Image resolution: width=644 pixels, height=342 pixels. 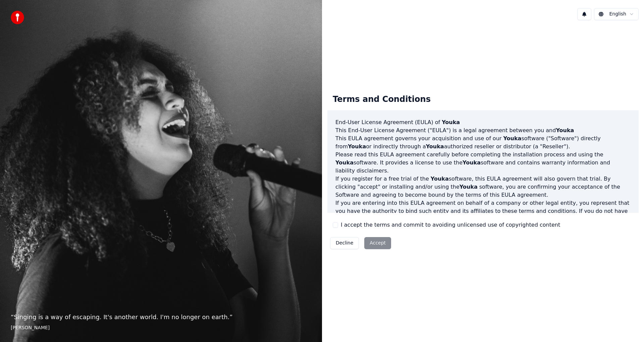 What do you see at coordinates (483, 123) in the screenshot?
I see `h3: End-User License Agreement (EULA) of` at bounding box center [483, 123].